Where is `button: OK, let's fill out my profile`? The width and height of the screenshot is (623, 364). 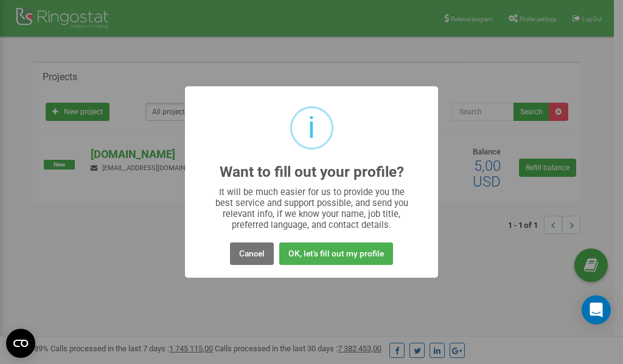
button: OK, let's fill out my profile is located at coordinates (335, 254).